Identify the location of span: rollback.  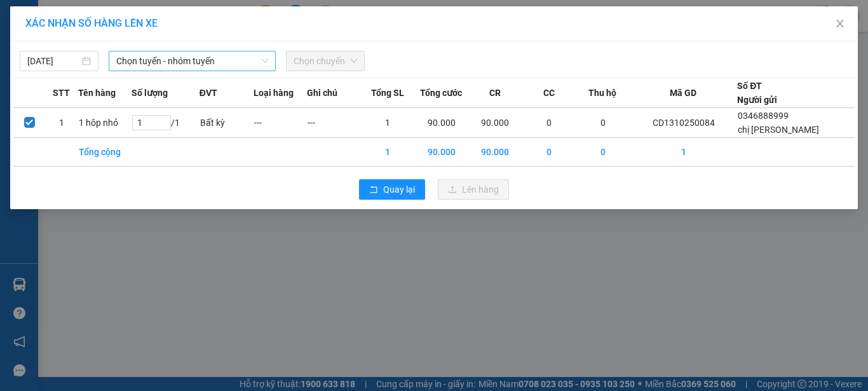
(373, 190).